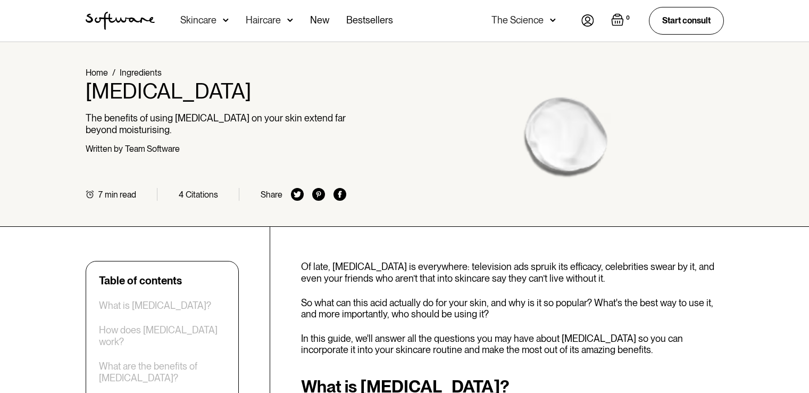  What do you see at coordinates (340, 194) in the screenshot?
I see `img: facebook icon` at bounding box center [340, 194].